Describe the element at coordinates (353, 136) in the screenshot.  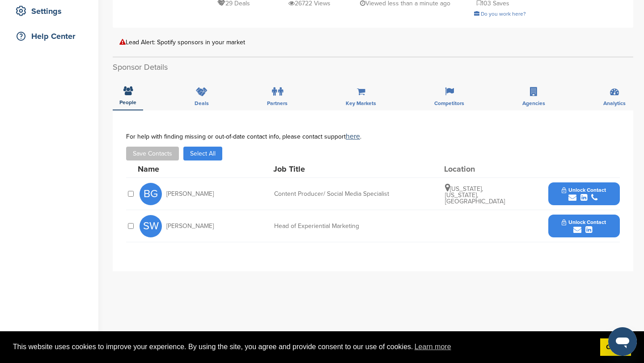
I see `a: here` at that location.